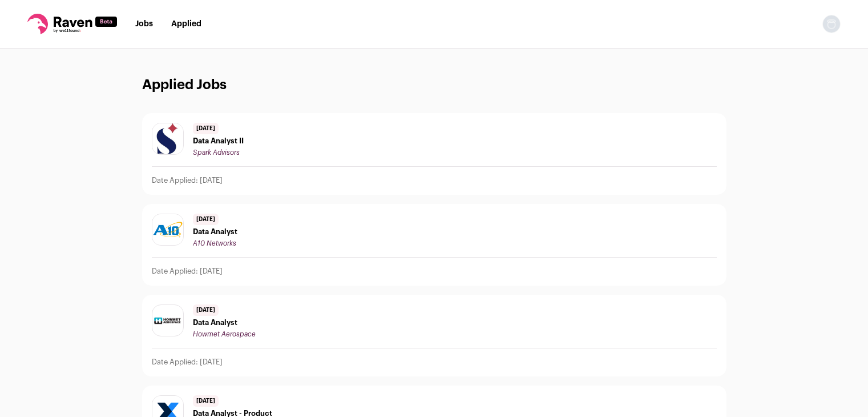 This screenshot has height=417, width=868. Describe the element at coordinates (168, 229) in the screenshot. I see `img: 255824692b3d0deb993acdbf4a63a5d1df371814164b8ceff2a663d4edf3f279.jpg` at that location.